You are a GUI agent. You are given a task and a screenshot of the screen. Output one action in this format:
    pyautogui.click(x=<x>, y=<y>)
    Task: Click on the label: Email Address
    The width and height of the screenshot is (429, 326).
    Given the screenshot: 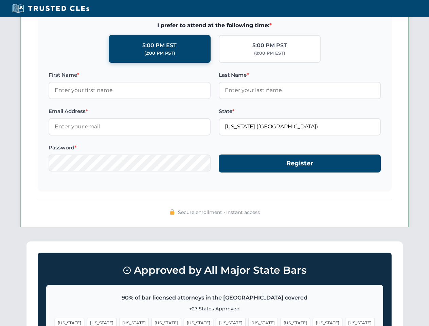 What is the action you would take?
    pyautogui.click(x=130, y=112)
    